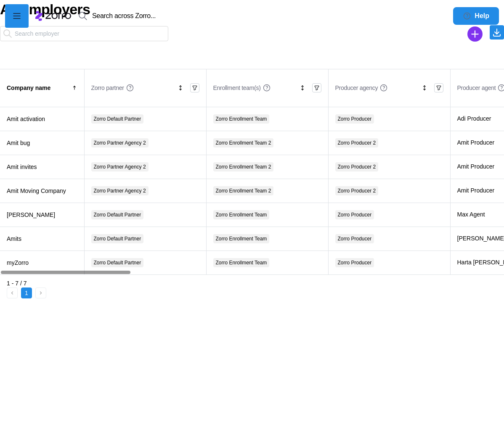 The width and height of the screenshot is (504, 443). I want to click on a: Amit Moving Company, so click(36, 191).